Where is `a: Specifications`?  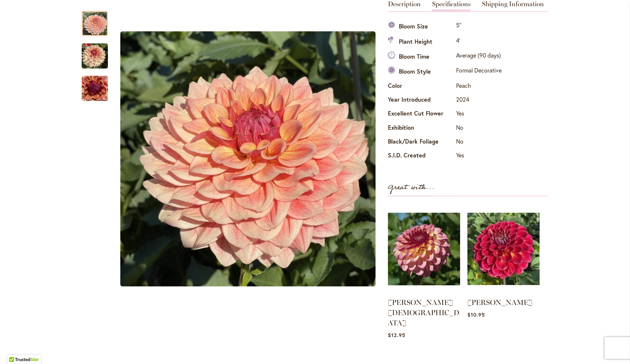 a: Specifications is located at coordinates (451, 6).